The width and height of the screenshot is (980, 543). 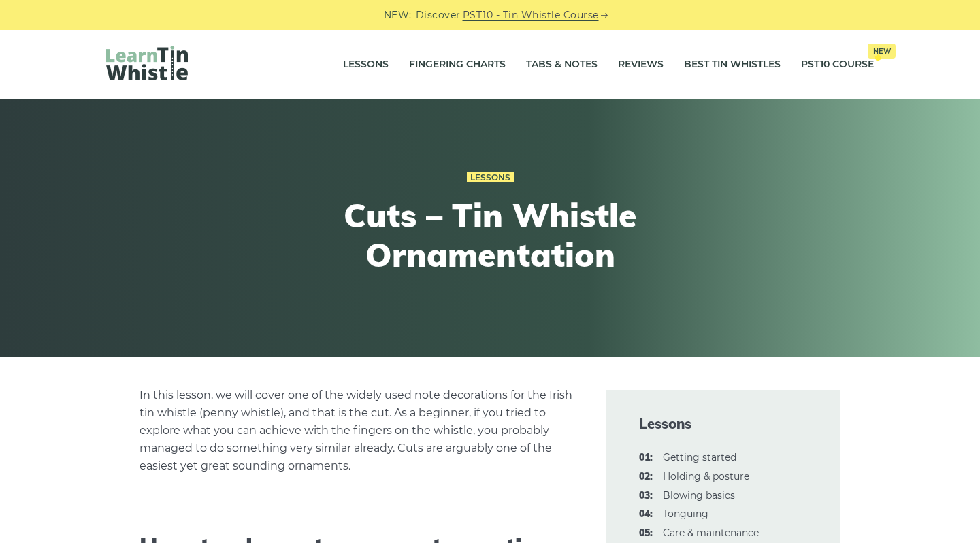 What do you see at coordinates (699, 496) in the screenshot?
I see `a: 03:Blowing basics` at bounding box center [699, 496].